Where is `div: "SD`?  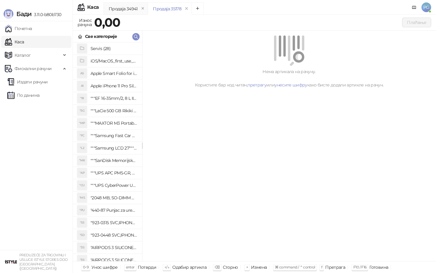
div: "SD is located at coordinates (82, 235).